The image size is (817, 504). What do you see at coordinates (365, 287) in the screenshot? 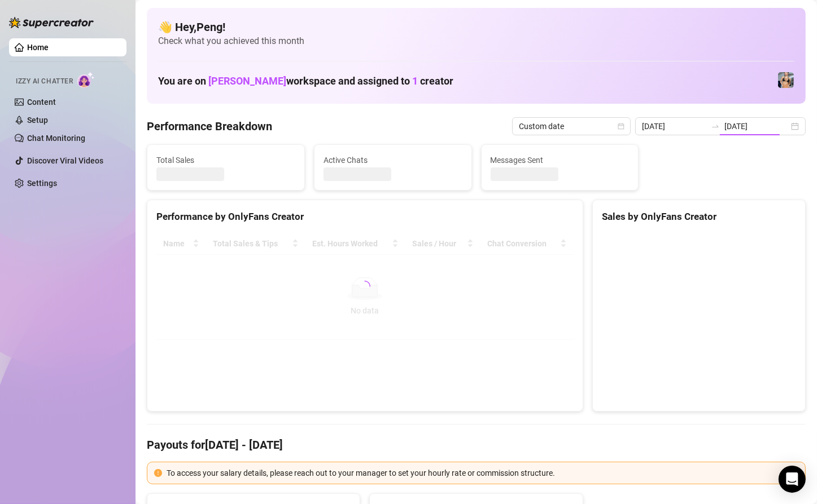
I see `span: loading` at bounding box center [365, 287].